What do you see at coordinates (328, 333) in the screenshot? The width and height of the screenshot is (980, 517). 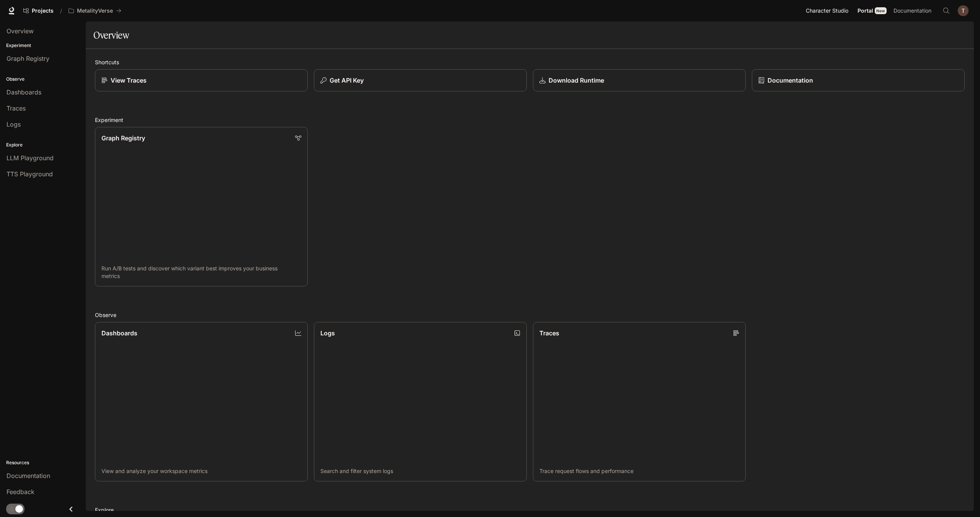 I see `p: Logs` at bounding box center [328, 333].